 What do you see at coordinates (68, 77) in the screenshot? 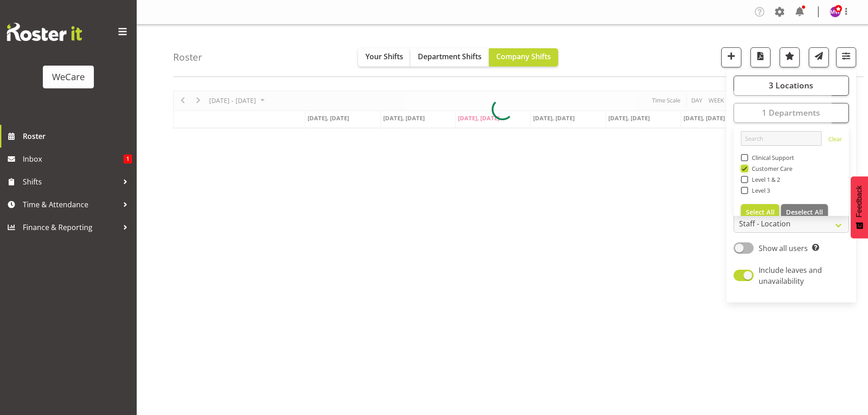
I see `div: WeCare` at bounding box center [68, 77].